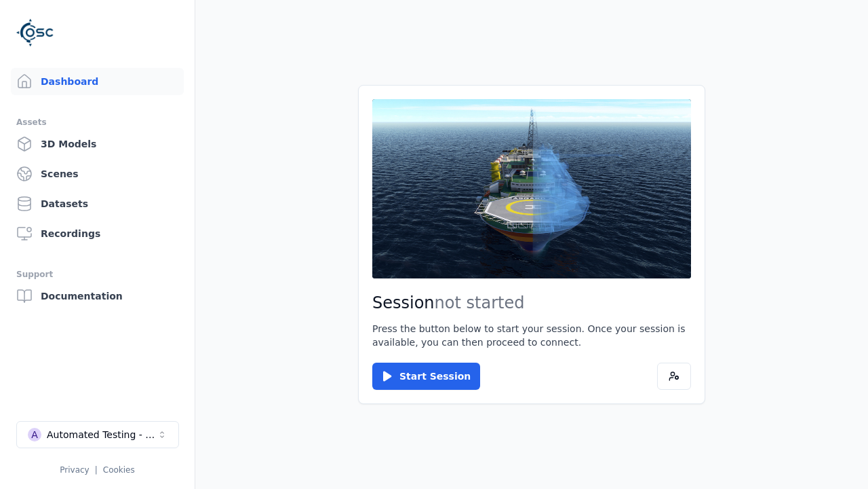  What do you see at coordinates (97, 122) in the screenshot?
I see `div: Assets` at bounding box center [97, 122].